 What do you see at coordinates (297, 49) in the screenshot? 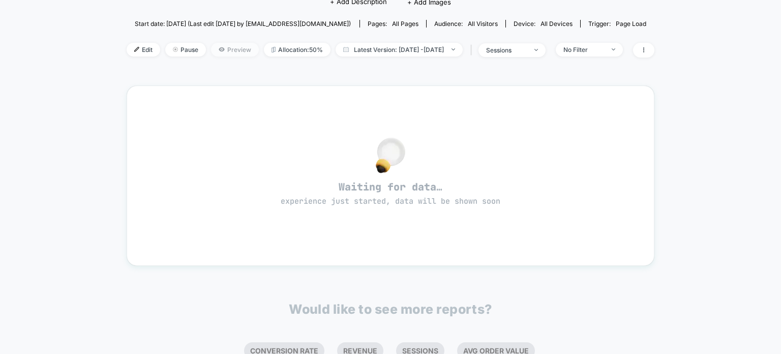
I see `span: Allocation: 50%` at bounding box center [297, 49].